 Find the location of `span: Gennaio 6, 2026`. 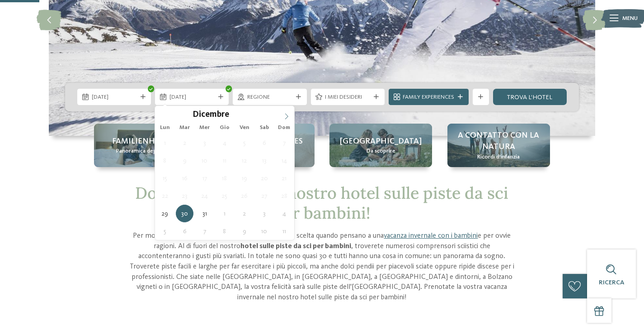

span: Gennaio 6, 2026 is located at coordinates (184, 231).